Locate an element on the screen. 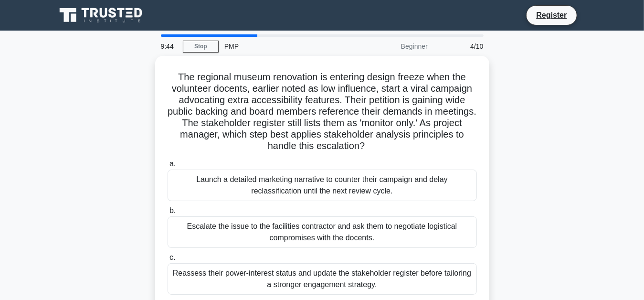 This screenshot has height=300, width=644. span: a. is located at coordinates (172, 164).